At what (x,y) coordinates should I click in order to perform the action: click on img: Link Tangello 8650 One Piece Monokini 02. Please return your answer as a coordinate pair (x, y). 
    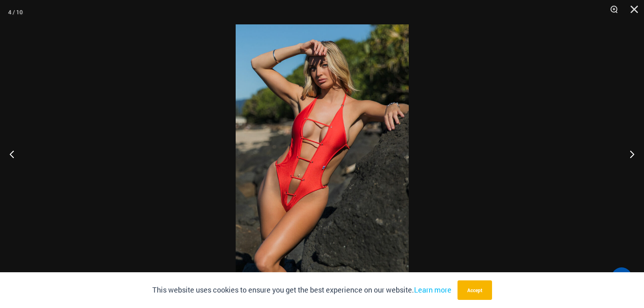
    Looking at the image, I should click on (322, 154).